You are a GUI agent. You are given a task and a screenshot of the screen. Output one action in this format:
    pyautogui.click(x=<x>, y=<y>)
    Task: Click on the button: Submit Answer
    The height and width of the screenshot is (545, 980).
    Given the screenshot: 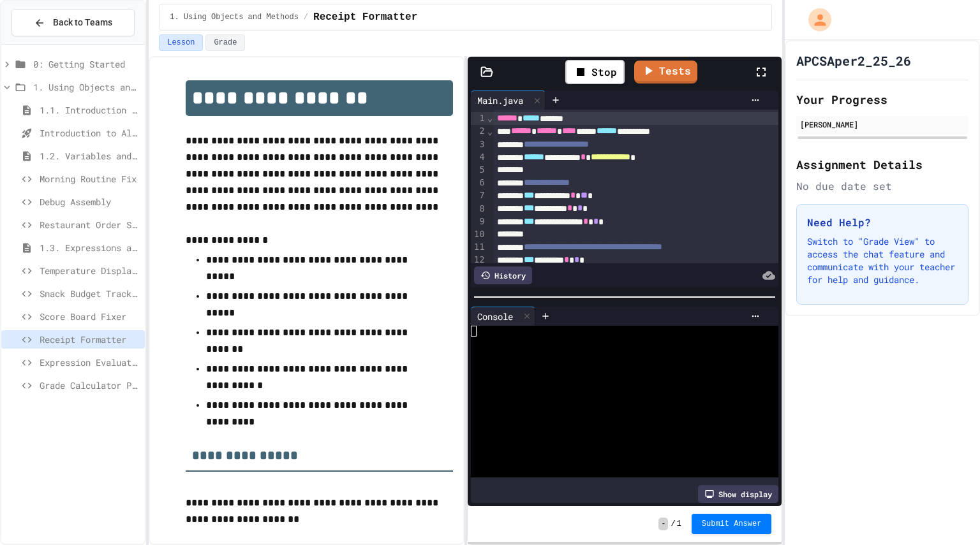 What is the action you would take?
    pyautogui.click(x=732, y=524)
    